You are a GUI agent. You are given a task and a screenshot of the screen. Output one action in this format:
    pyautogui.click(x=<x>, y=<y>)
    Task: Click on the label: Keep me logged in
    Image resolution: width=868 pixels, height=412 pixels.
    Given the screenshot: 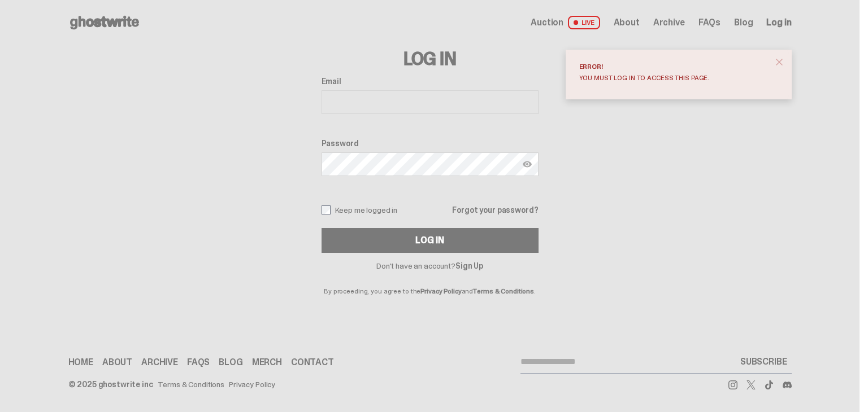 What is the action you would take?
    pyautogui.click(x=360, y=210)
    